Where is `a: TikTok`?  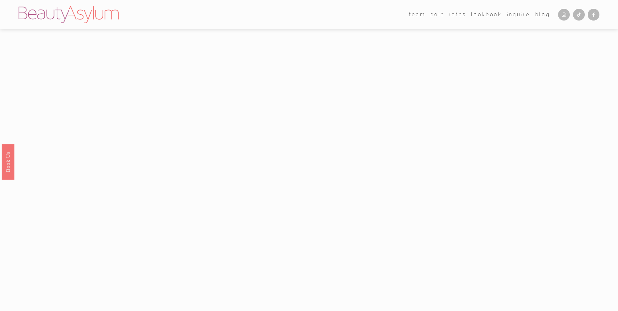
a: TikTok is located at coordinates (579, 15).